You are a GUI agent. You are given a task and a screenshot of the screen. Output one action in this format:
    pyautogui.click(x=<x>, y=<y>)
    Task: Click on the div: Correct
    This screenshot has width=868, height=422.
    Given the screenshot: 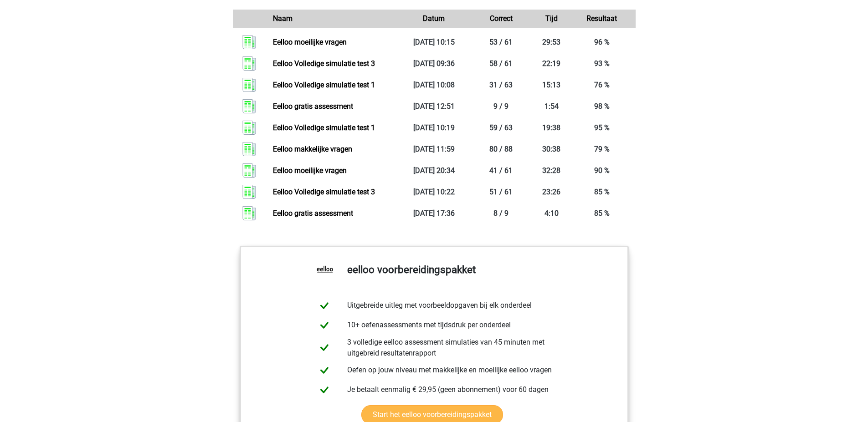 What is the action you would take?
    pyautogui.click(x=501, y=19)
    